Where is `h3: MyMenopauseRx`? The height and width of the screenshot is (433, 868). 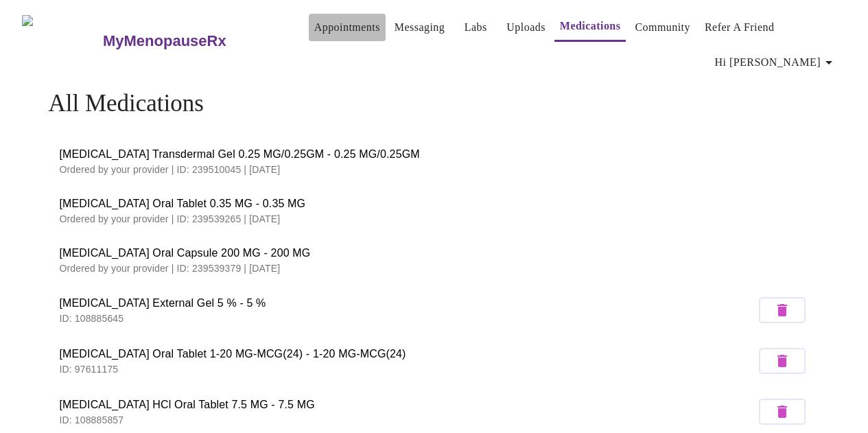
h3: MyMenopauseRx is located at coordinates (165, 41).